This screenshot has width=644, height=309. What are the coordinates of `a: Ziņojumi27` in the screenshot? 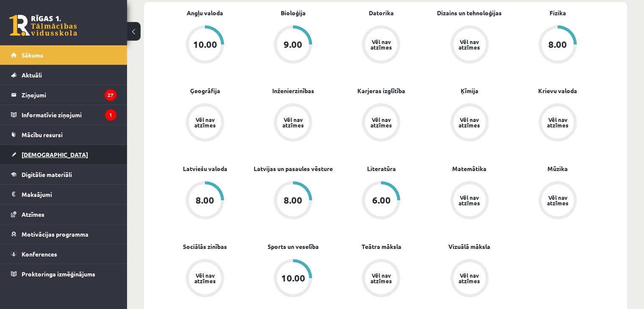 It's located at (63, 95).